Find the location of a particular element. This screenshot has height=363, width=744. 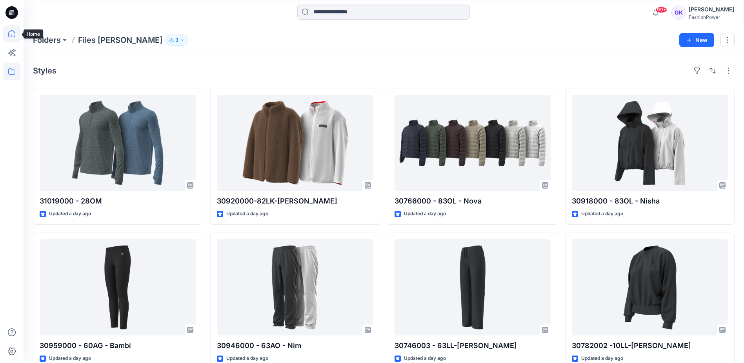

a: 30959000 - 60AG - Bambi is located at coordinates (118, 287).